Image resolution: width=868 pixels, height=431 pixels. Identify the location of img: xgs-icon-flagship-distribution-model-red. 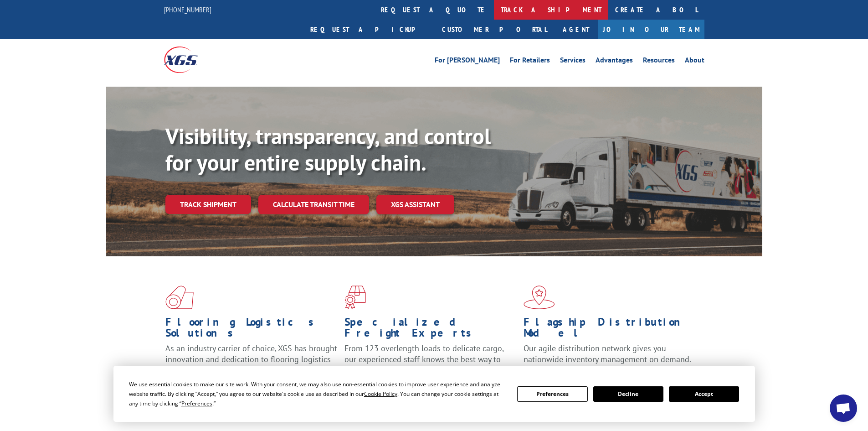
(539, 297).